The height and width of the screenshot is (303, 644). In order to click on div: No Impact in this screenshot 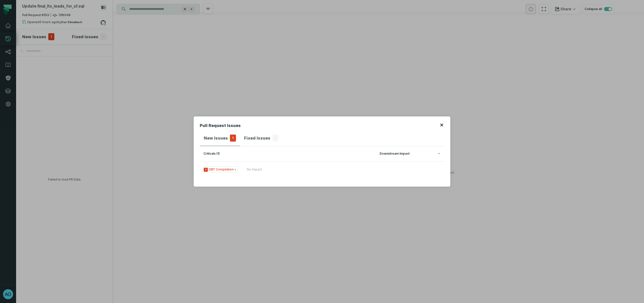, I will do `click(254, 169)`.